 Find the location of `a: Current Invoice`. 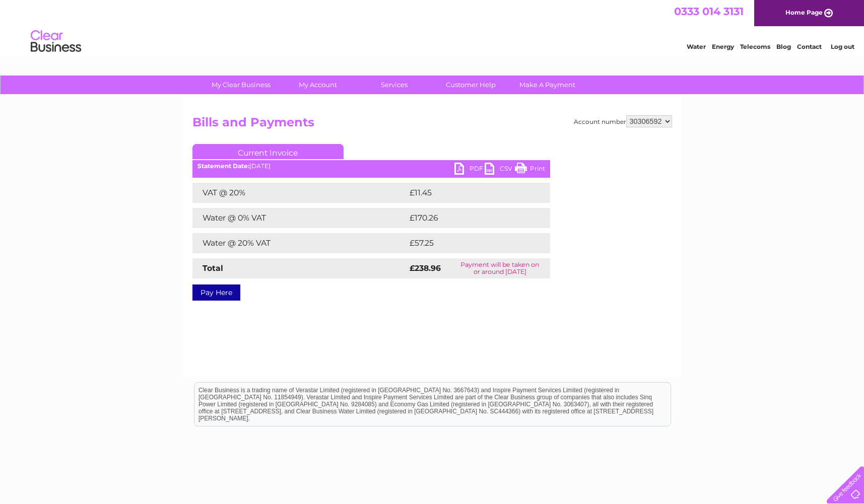

a: Current Invoice is located at coordinates (268, 152).